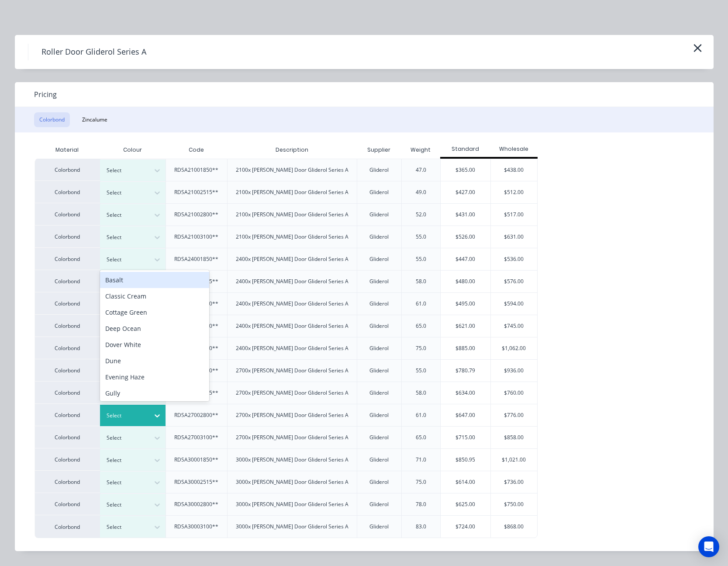  I want to click on div: $480.00, so click(466, 281).